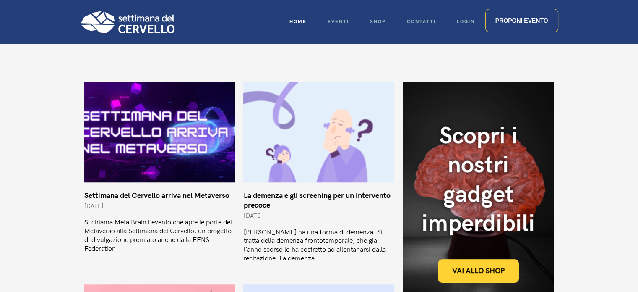 The image size is (638, 292). I want to click on a: La demenza e gli screening per un intervento precoce, so click(317, 200).